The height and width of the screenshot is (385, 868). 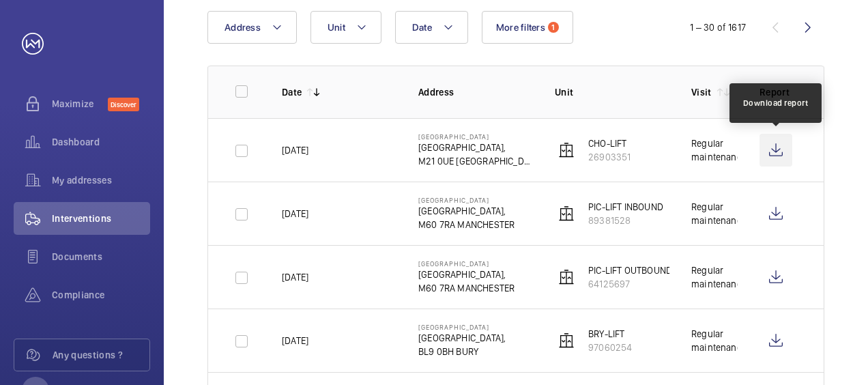 I want to click on span: Dashboard, so click(x=101, y=142).